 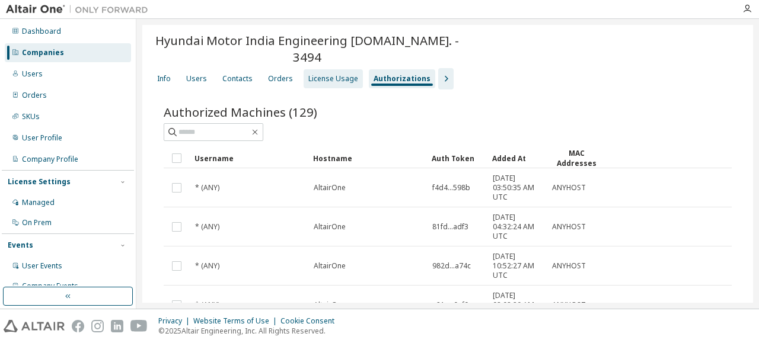 I want to click on div: On Prem, so click(x=37, y=223).